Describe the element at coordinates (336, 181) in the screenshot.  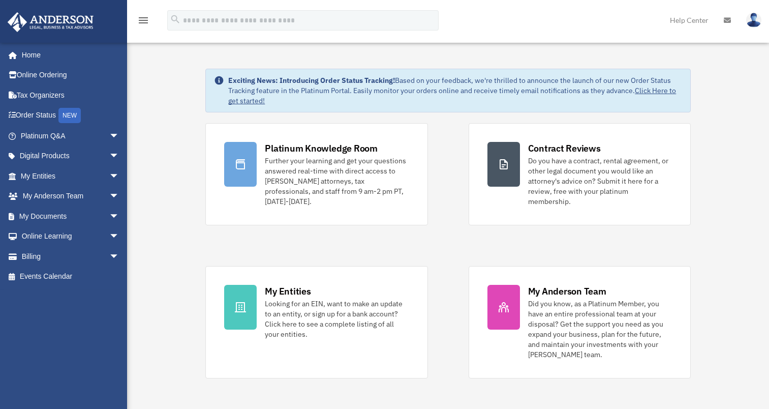
I see `div: Further your learning and get your questions answered real-time with direct access to [PERSON_NAM...` at that location.